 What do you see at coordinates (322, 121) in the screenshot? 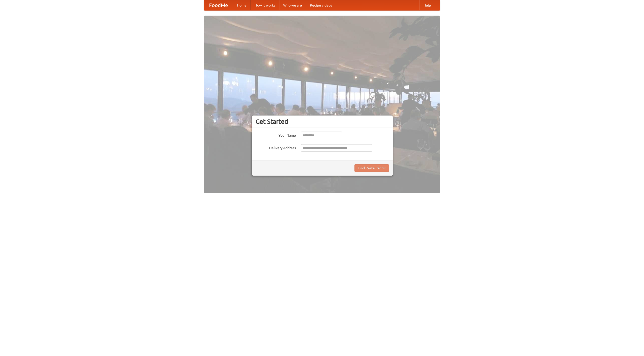
I see `h3: Get Started` at bounding box center [322, 121].